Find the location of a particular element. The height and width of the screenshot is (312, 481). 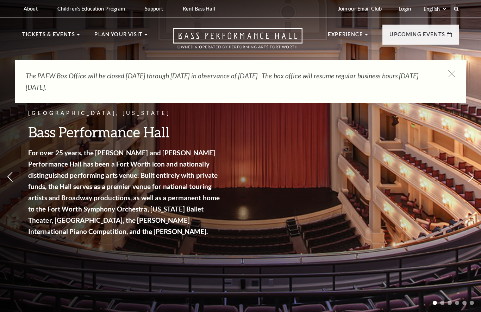

p: Upcoming Events is located at coordinates (417, 37).